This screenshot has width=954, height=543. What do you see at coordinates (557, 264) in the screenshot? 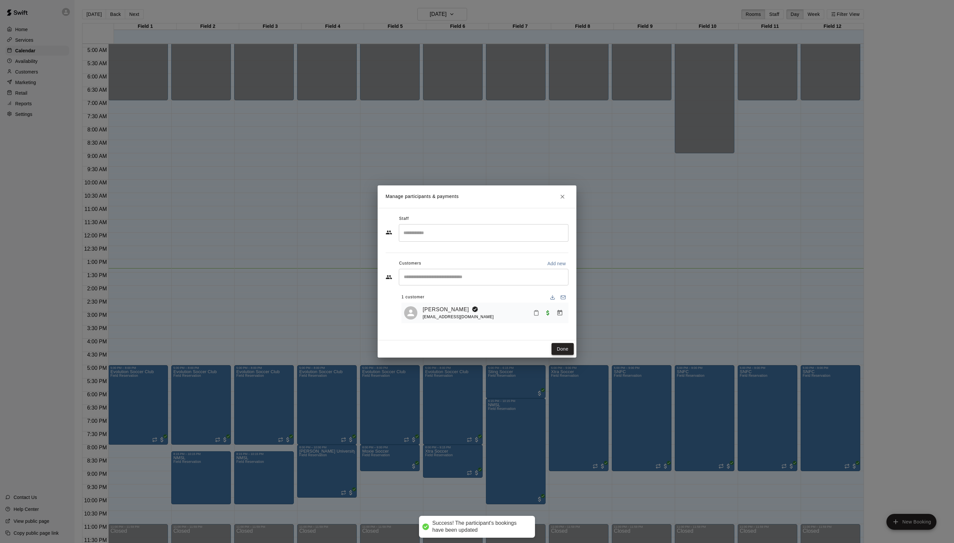
I see `p: Add new` at bounding box center [557, 264].